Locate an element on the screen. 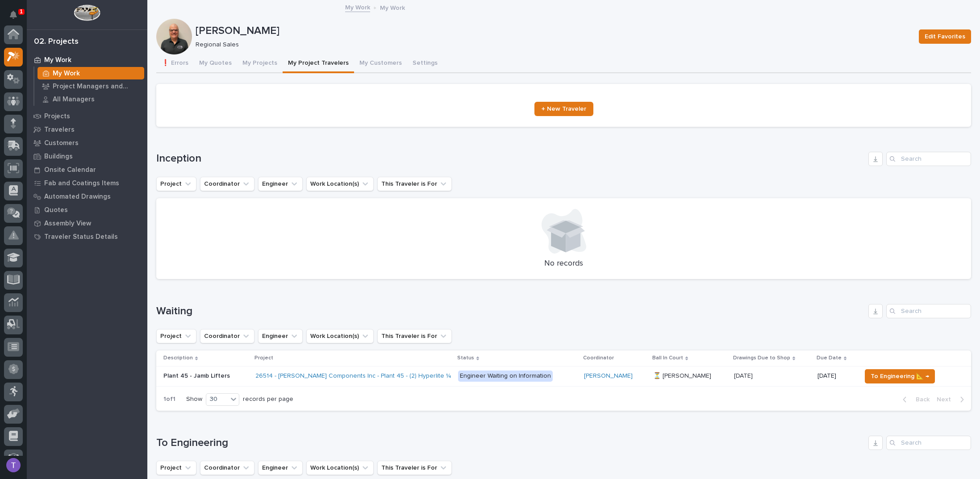 The width and height of the screenshot is (980, 479). h1: Waiting is located at coordinates (511, 311).